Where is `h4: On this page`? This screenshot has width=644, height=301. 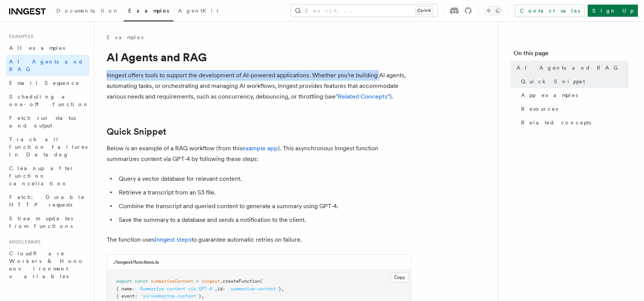 h4: On this page is located at coordinates (571, 55).